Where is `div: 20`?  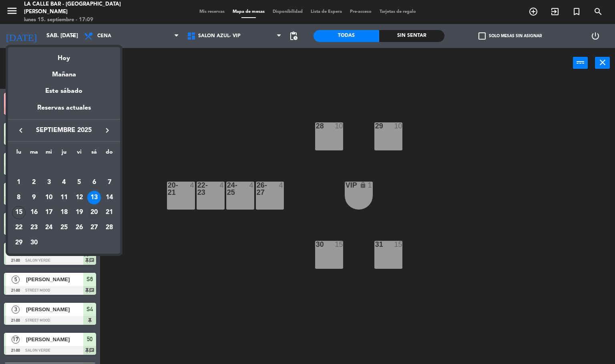
div: 20 is located at coordinates (94, 213).